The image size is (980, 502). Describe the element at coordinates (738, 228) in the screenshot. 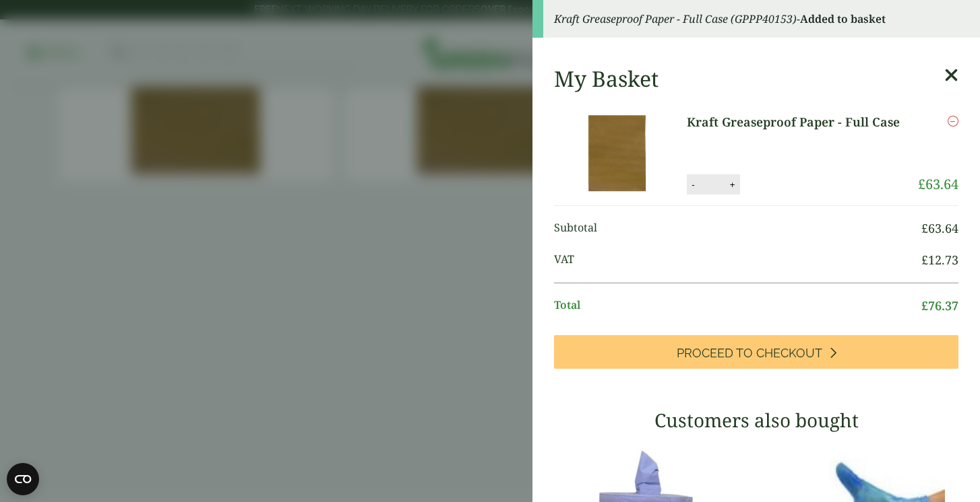

I see `span: Subtotal` at that location.